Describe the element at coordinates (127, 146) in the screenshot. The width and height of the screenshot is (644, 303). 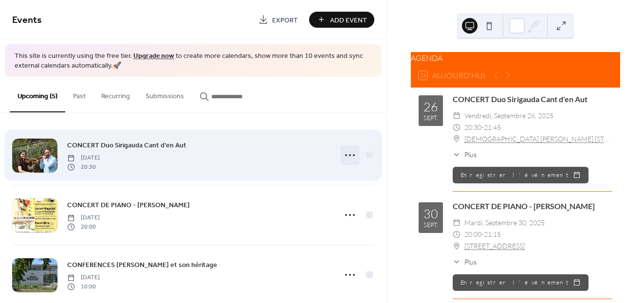
I see `span: CONCERT Duo Sirigauda Cant d'en Aut` at that location.